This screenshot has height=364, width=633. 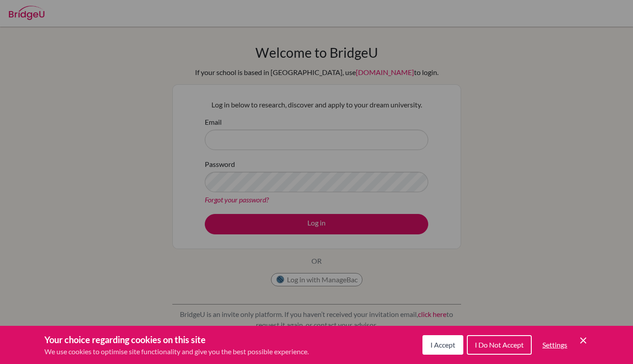 What do you see at coordinates (177, 339) in the screenshot?
I see `h3: Your choice regarding cookies on this site` at bounding box center [177, 339].